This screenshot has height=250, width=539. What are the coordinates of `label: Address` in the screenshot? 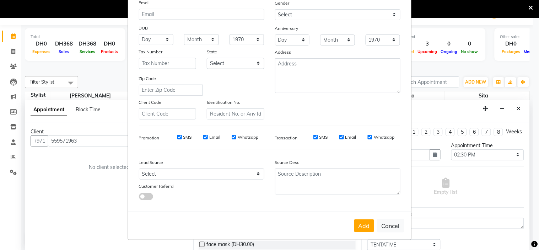 It's located at (283, 52).